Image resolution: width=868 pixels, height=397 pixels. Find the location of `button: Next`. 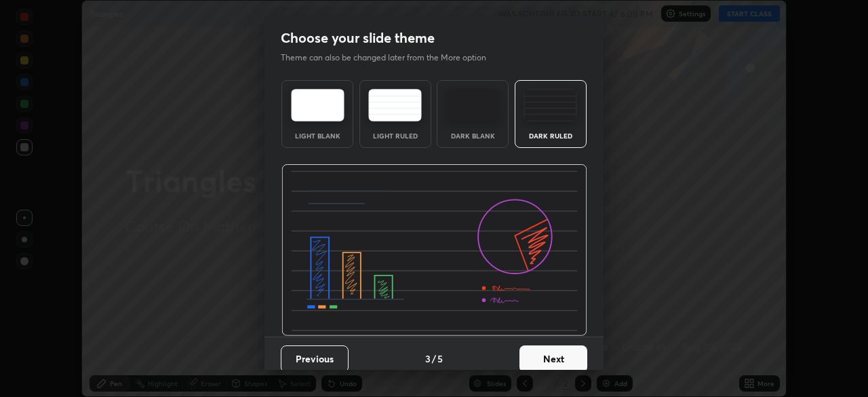

button: Next is located at coordinates (553, 359).